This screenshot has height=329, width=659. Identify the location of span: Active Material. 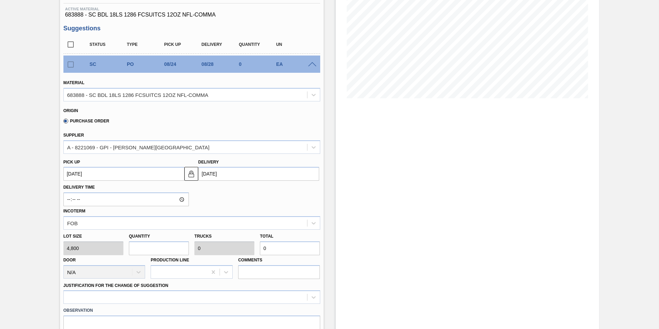
(192, 9).